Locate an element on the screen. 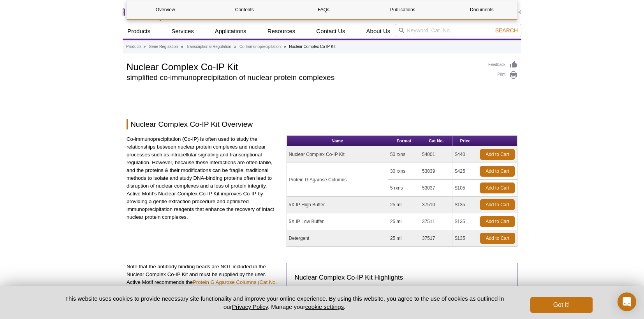  td: 53037 is located at coordinates (437, 188).